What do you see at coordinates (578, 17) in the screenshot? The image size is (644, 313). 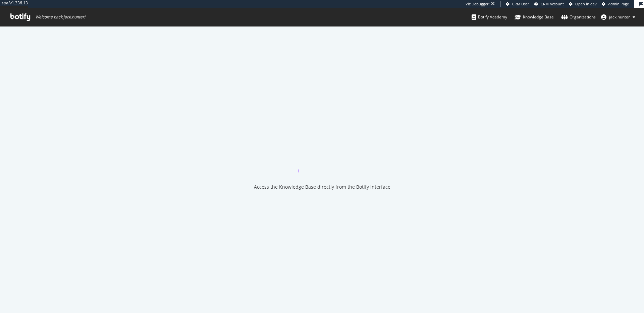 I see `a: Organizations` at bounding box center [578, 17].